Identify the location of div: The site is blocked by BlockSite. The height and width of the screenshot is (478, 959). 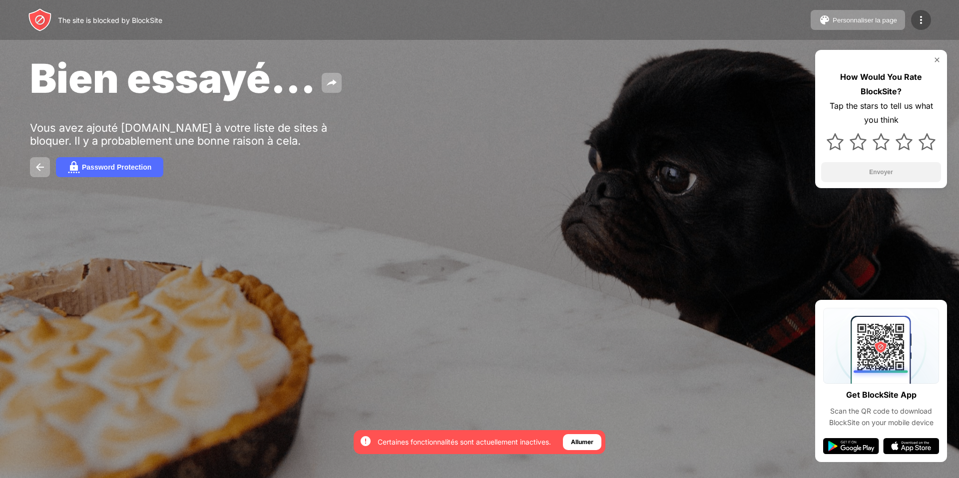
(110, 20).